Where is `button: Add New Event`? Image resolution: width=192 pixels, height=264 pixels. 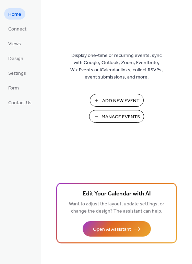 button: Add New Event is located at coordinates (117, 100).